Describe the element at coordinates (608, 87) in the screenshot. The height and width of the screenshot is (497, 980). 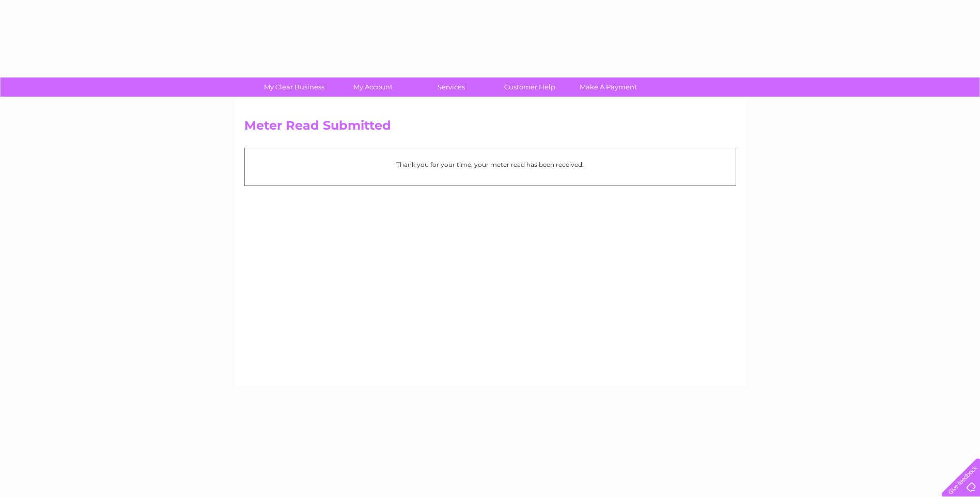
I see `a: Make A Payment` at that location.